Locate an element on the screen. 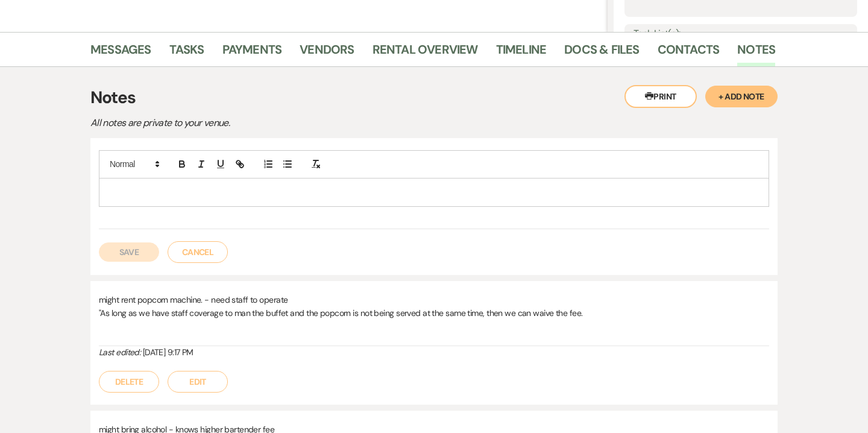 Image resolution: width=868 pixels, height=433 pixels. button: + Add Note is located at coordinates (741, 97).